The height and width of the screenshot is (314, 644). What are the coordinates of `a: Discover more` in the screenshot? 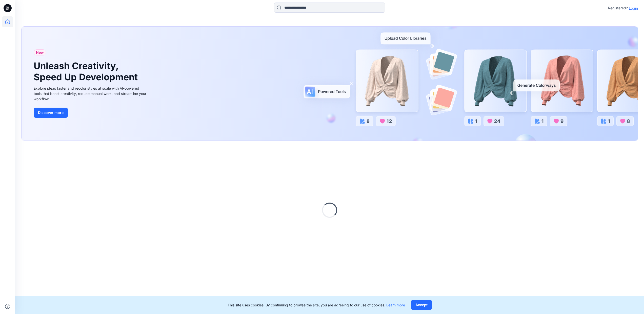 It's located at (90, 113).